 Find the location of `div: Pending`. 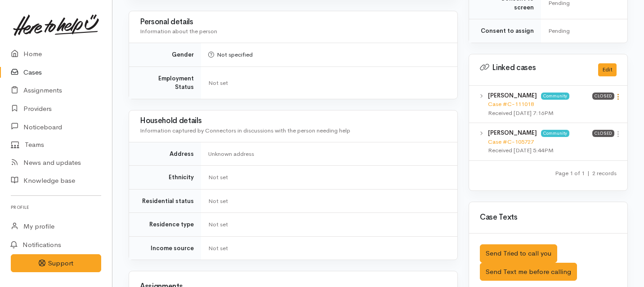

div: Pending is located at coordinates (582, 31).